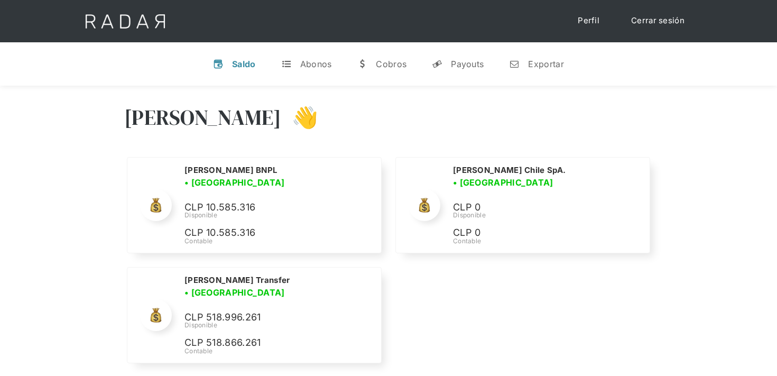 This screenshot has height=376, width=777. Describe the element at coordinates (437, 64) in the screenshot. I see `div: y` at that location.